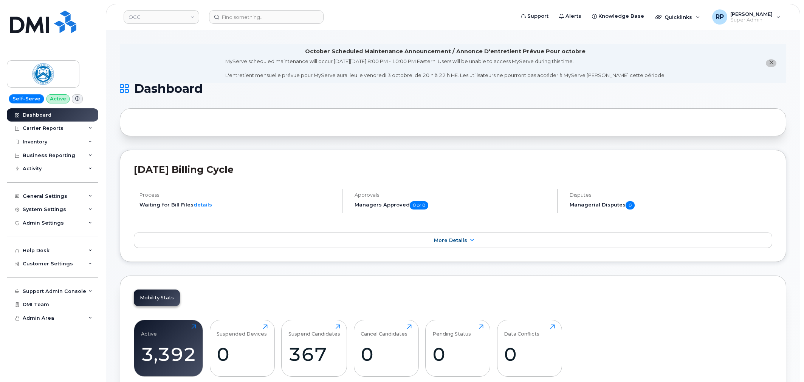  I want to click on a: Data Conflicts0, so click(529, 349).